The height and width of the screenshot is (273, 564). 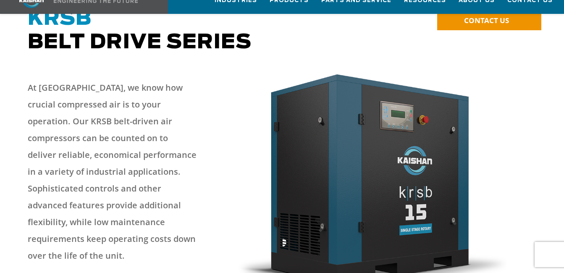 What do you see at coordinates (60, 19) in the screenshot?
I see `span: KRSB` at bounding box center [60, 19].